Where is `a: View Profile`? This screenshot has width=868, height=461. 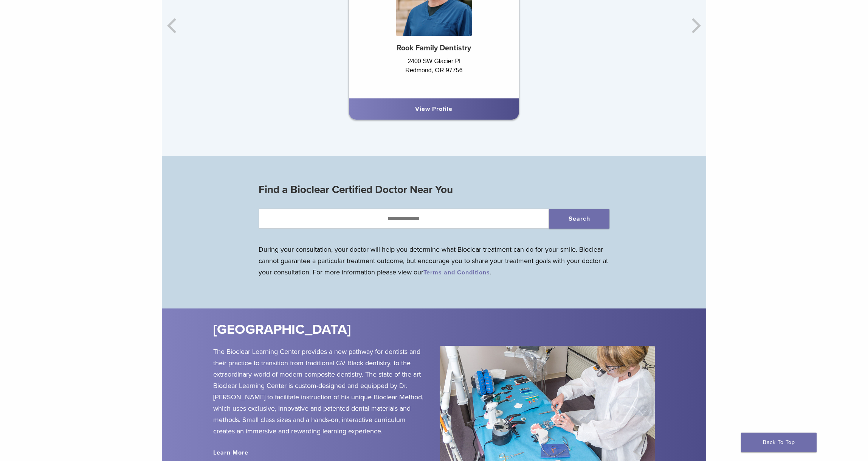 a: View Profile is located at coordinates (433, 109).